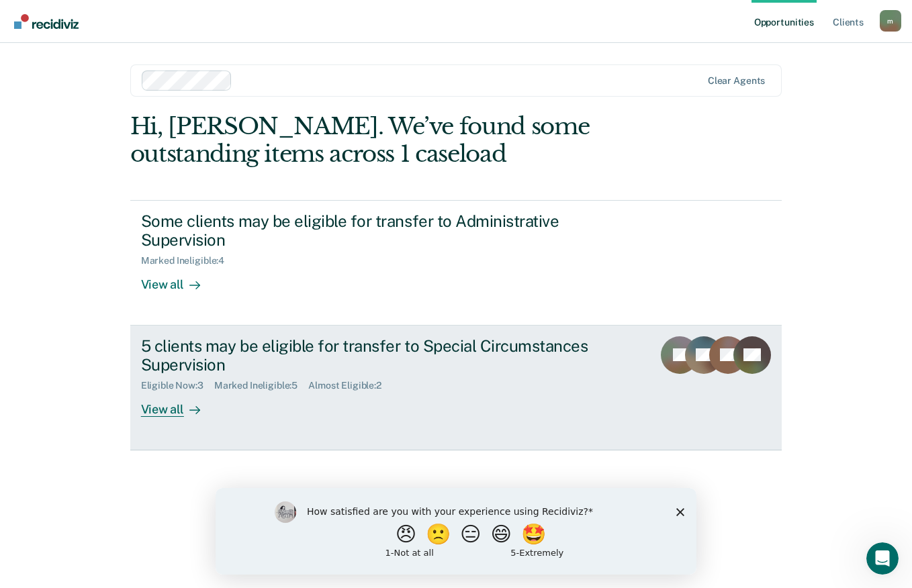  What do you see at coordinates (377, 356) in the screenshot?
I see `div: 5 clients may be eligible for transfer to Special Circumstances Supervision` at bounding box center [377, 356].